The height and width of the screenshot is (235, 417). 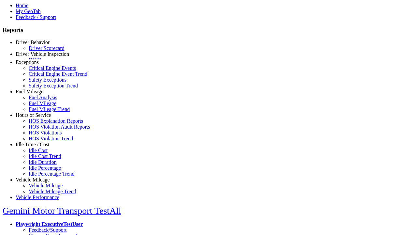 I want to click on a: DVIR, so click(x=35, y=60).